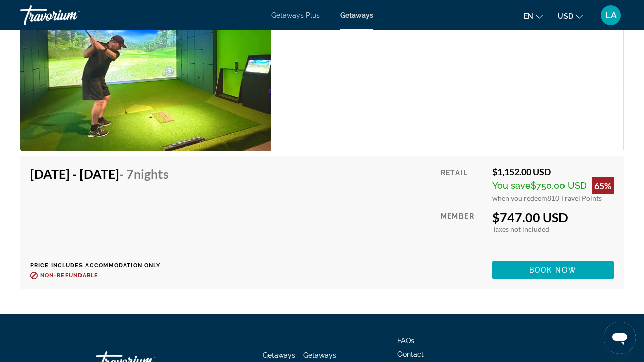 The height and width of the screenshot is (362, 644). What do you see at coordinates (521, 229) in the screenshot?
I see `span: Taxes not included` at bounding box center [521, 229].